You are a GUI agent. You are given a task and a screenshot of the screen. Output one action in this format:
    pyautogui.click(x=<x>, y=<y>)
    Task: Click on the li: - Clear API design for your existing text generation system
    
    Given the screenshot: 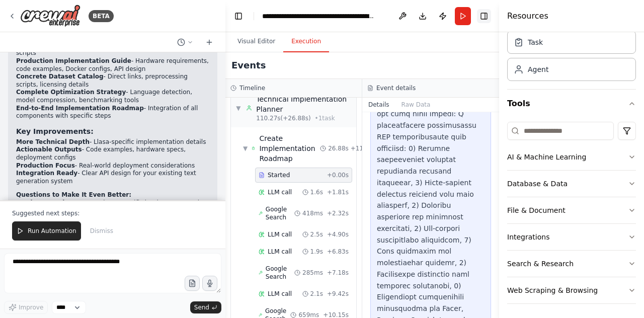 What is the action you would take?
    pyautogui.click(x=112, y=177)
    